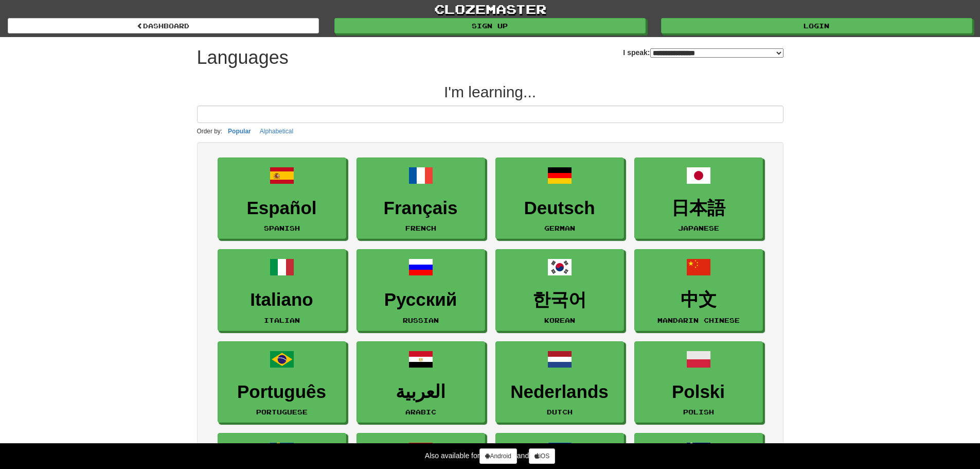 This screenshot has width=980, height=469. Describe the element at coordinates (282, 382) in the screenshot. I see `a: PortuguêsPortuguese` at that location.